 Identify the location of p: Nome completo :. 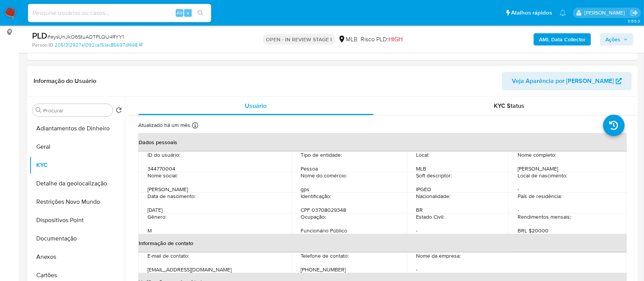
(533, 160).